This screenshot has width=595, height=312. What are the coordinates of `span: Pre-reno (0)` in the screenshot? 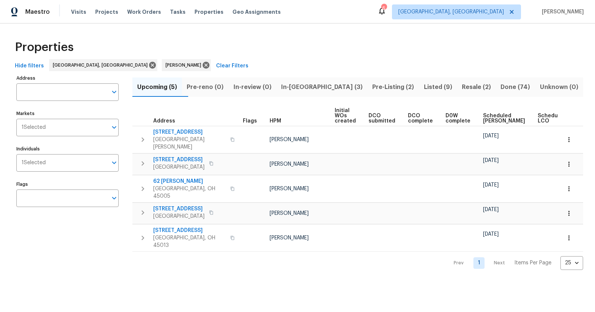 It's located at (205, 87).